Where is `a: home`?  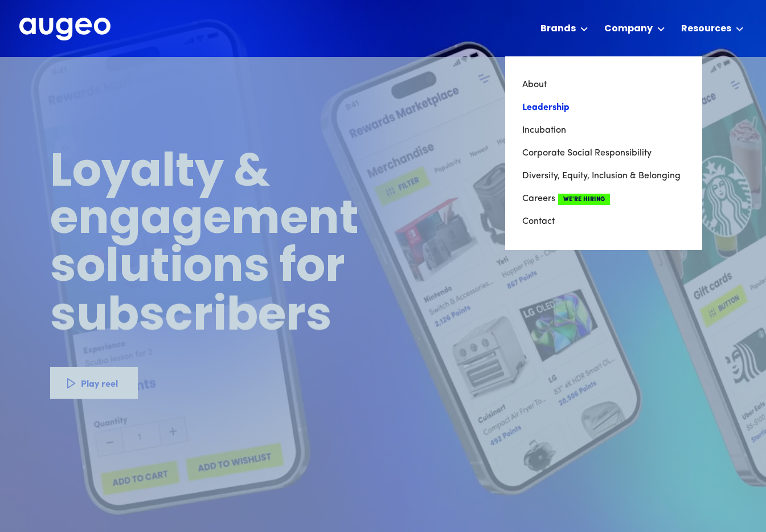
a: home is located at coordinates (65, 30).